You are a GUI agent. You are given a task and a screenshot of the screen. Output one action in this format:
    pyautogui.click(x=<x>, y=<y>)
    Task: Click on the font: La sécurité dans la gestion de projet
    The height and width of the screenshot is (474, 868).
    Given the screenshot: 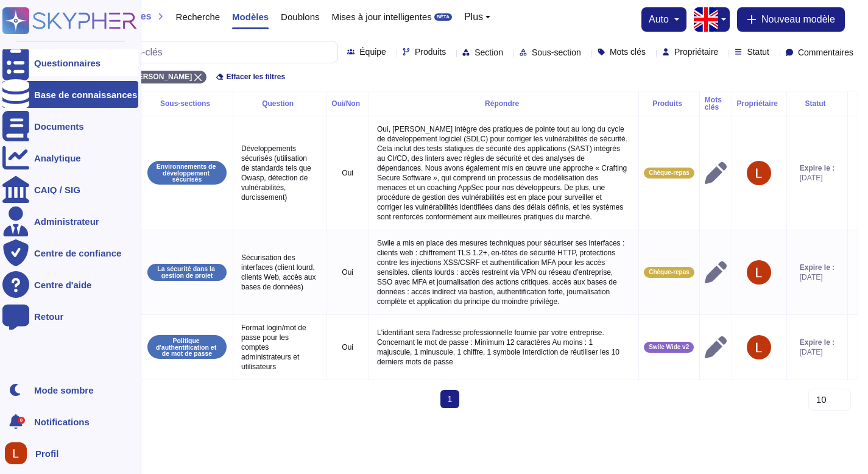 What is the action you would take?
    pyautogui.click(x=187, y=272)
    